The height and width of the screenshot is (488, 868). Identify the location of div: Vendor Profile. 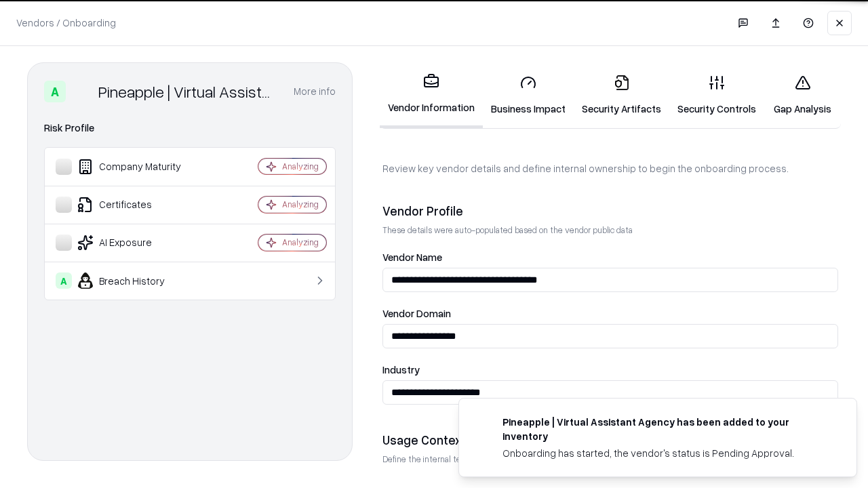
(611, 211).